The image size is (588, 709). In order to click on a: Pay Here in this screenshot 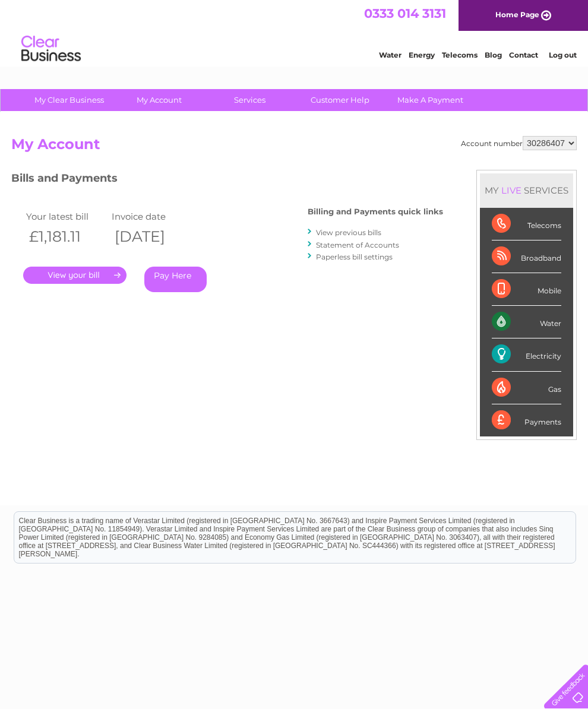, I will do `click(175, 279)`.